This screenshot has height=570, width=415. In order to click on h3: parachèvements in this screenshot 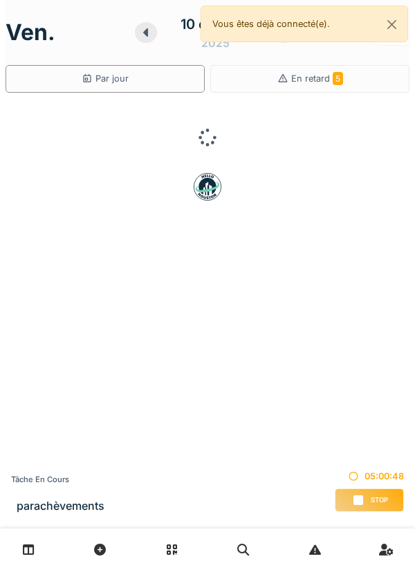, I will do `click(60, 505)`.